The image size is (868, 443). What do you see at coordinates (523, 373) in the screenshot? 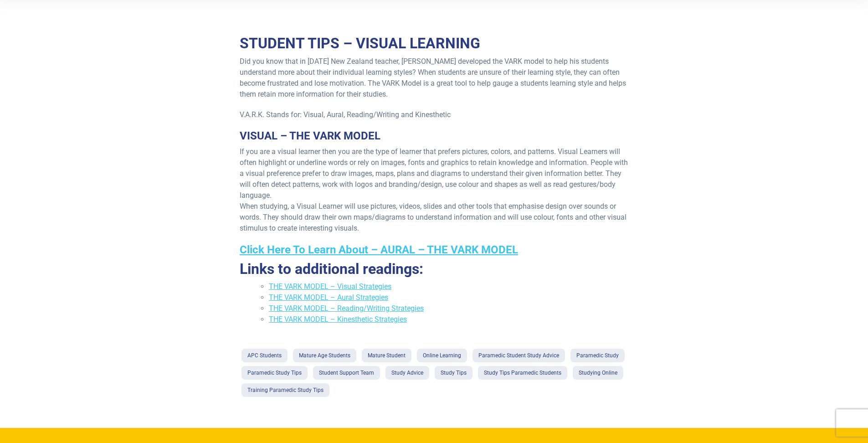
I see `a: Study Tips Paramedic Students` at bounding box center [523, 373].